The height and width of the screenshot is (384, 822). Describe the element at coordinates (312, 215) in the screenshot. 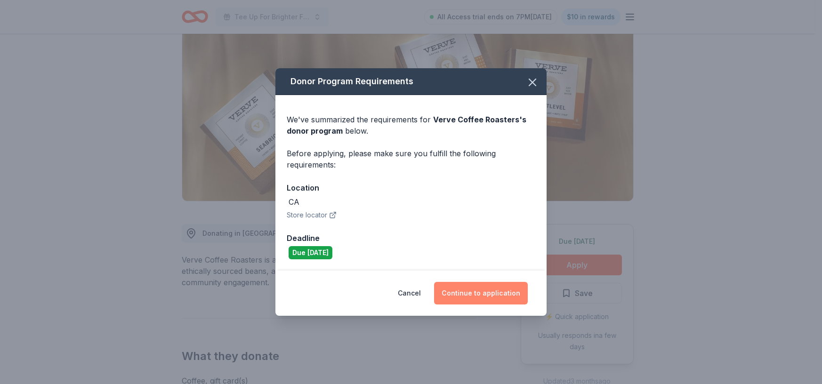

I see `button: Store locator` at that location.